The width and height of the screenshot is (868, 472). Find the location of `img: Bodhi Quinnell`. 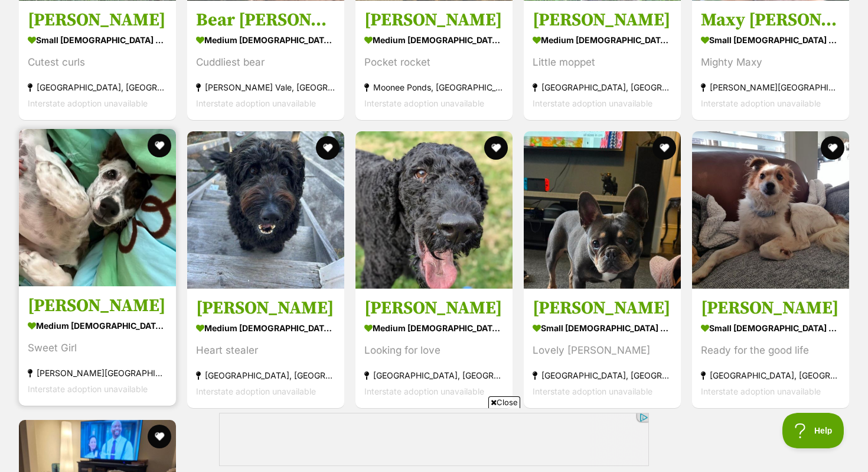

img: Bodhi Quinnell is located at coordinates (266, 210).